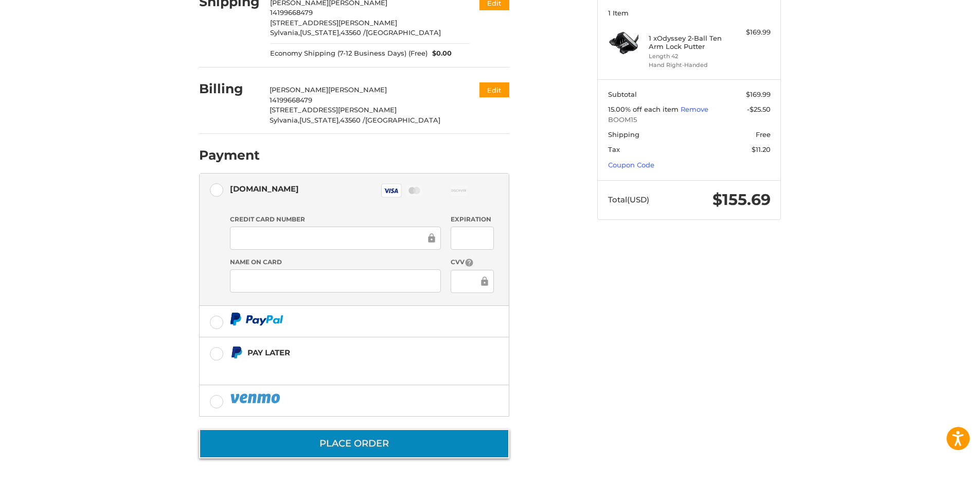  Describe the element at coordinates (761, 150) in the screenshot. I see `span: $11.20` at that location.